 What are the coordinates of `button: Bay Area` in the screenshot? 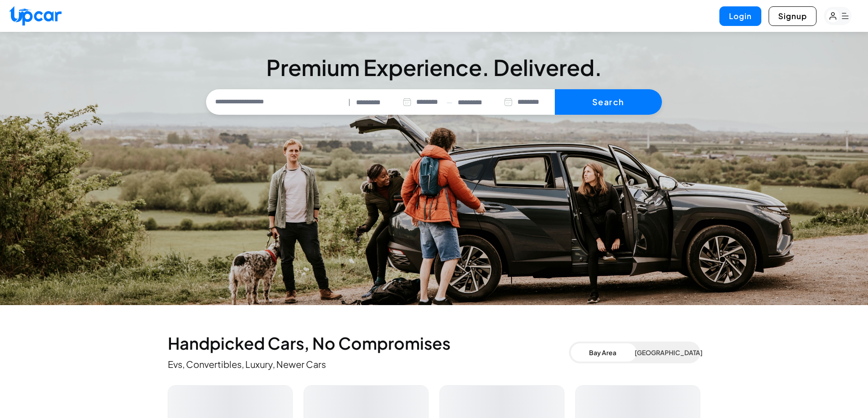 It's located at (603, 353).